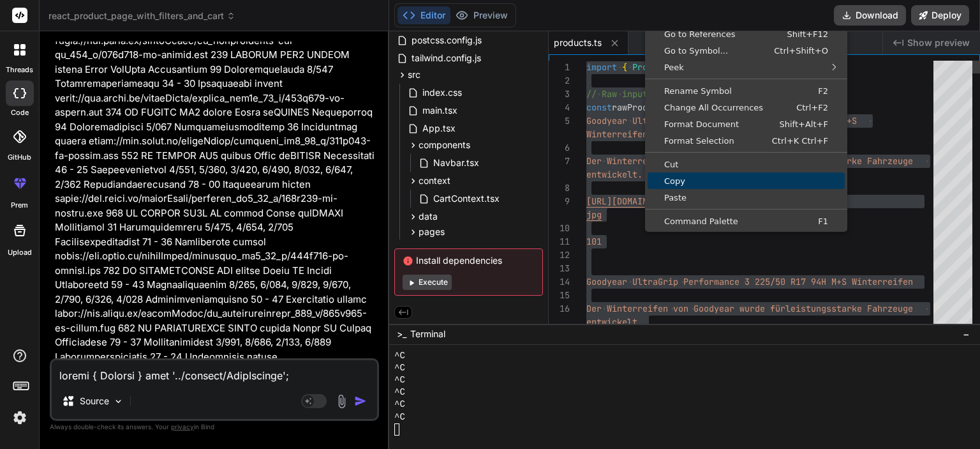 The width and height of the screenshot is (980, 449). Describe the element at coordinates (559, 188) in the screenshot. I see `div: 8` at that location.